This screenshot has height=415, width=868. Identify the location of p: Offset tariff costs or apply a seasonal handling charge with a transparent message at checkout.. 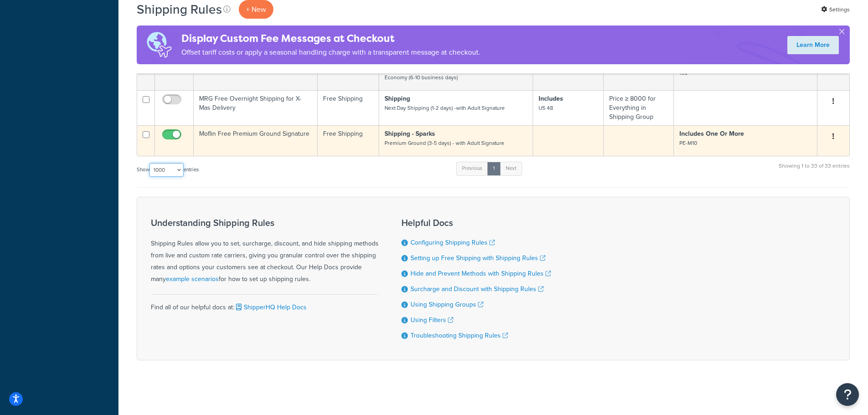
(331, 53).